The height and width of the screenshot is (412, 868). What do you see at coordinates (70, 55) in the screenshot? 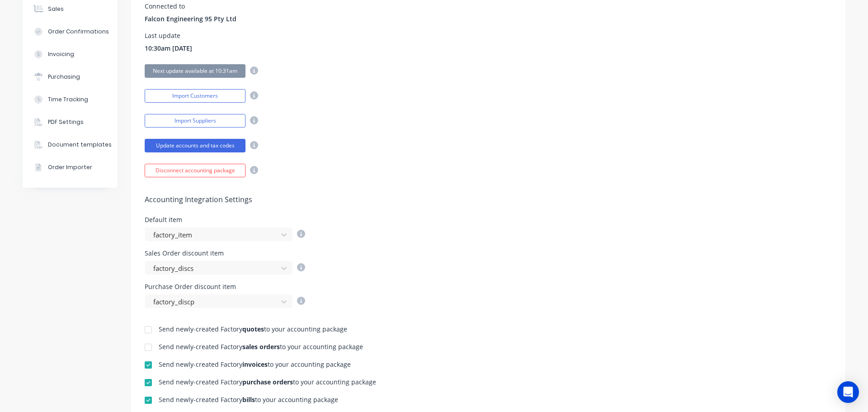
I see `button: Invoicing` at bounding box center [70, 55].